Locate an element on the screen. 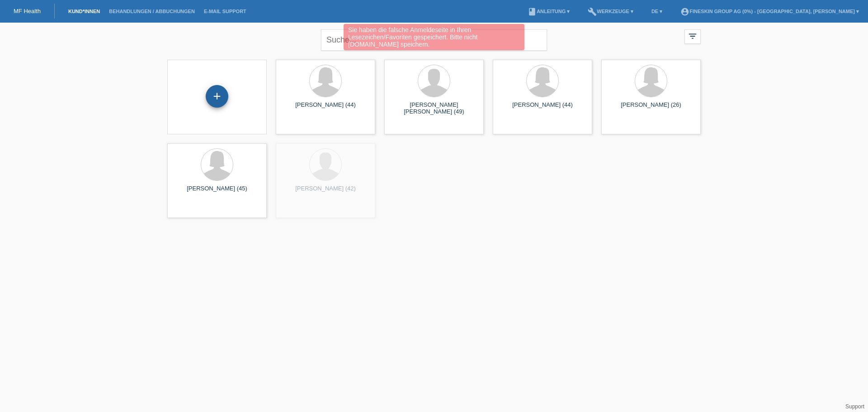 This screenshot has height=412, width=868. a: E-Mail Support is located at coordinates (225, 11).